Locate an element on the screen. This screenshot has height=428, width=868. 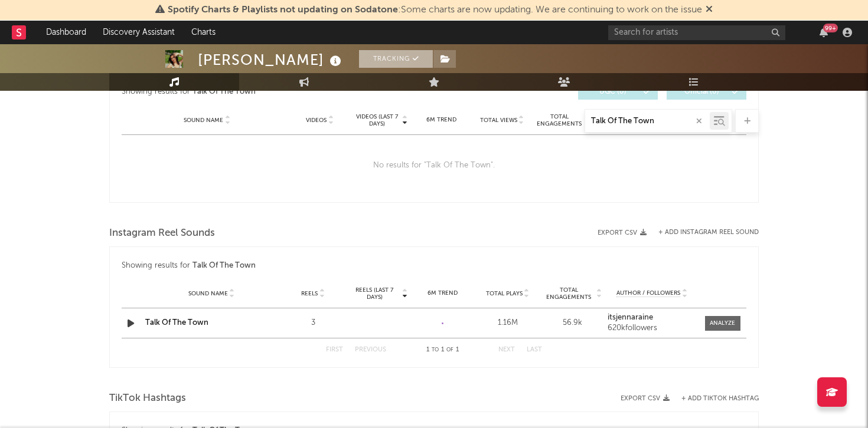
span: Official ( 0 ) is located at coordinates (701, 92).